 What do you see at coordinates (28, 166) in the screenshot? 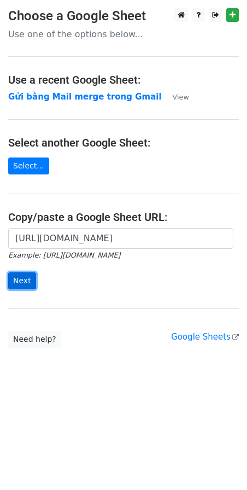
I see `a: Select...` at bounding box center [28, 166].